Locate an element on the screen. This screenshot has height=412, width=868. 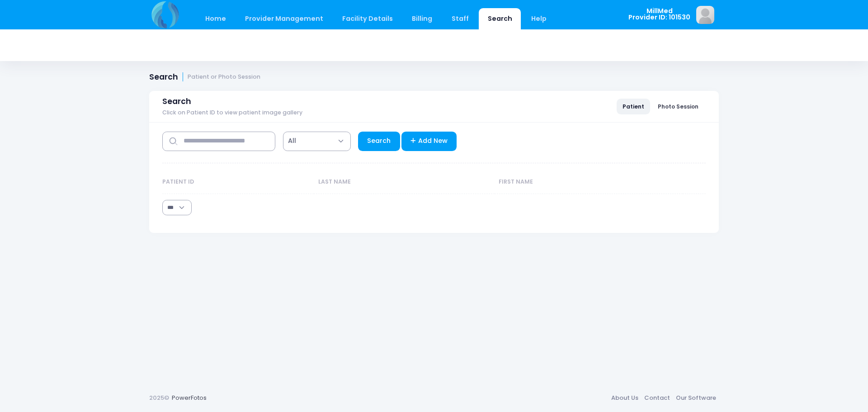
a: Provider Management is located at coordinates (284, 18).